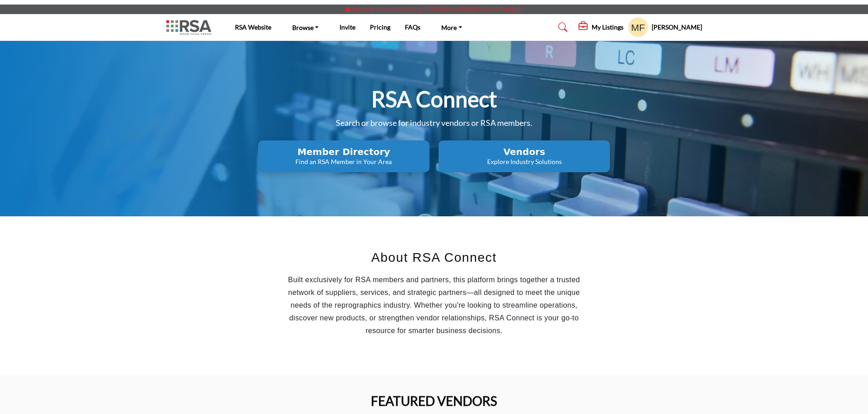 Image resolution: width=868 pixels, height=414 pixels. What do you see at coordinates (452, 27) in the screenshot?
I see `a: More` at bounding box center [452, 27].